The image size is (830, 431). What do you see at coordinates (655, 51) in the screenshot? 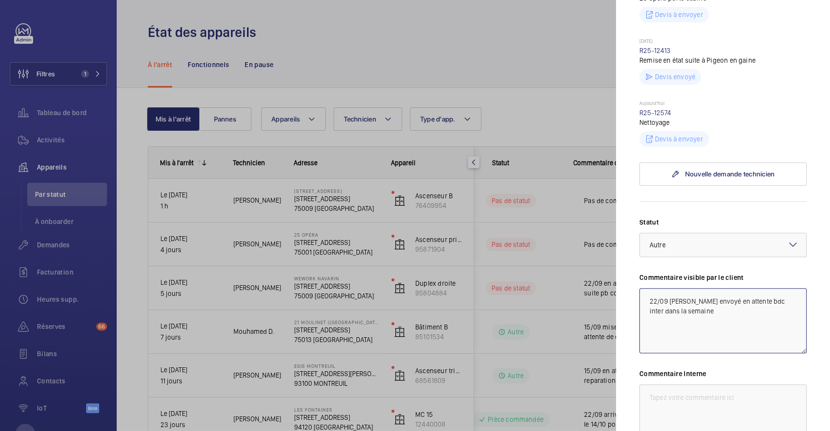
I see `a: R25-12413` at bounding box center [655, 51].